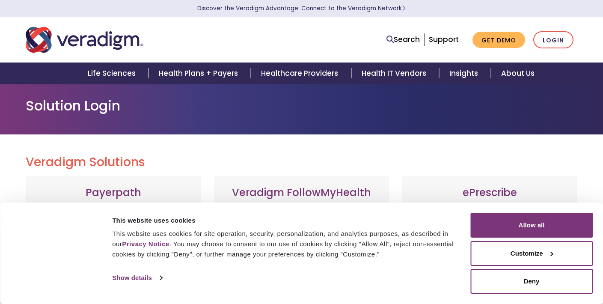 The height and width of the screenshot is (304, 603). What do you see at coordinates (464, 73) in the screenshot?
I see `a: Insights` at bounding box center [464, 73].